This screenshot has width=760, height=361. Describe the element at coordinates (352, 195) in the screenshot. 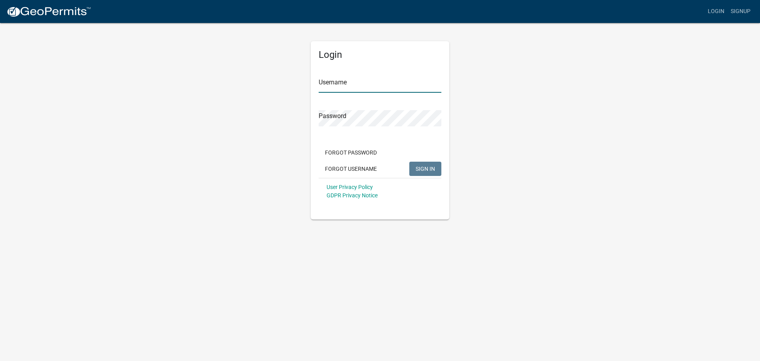

I see `a: GDPR Privacy Notice` at that location.